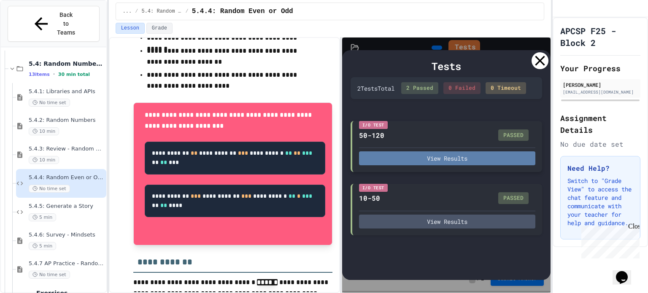  I want to click on div: Tests, so click(446, 66).